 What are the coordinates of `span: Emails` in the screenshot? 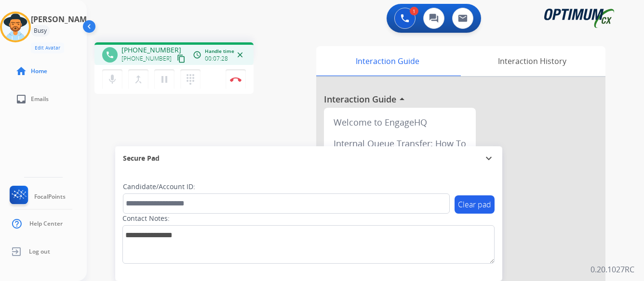 It's located at (40, 99).